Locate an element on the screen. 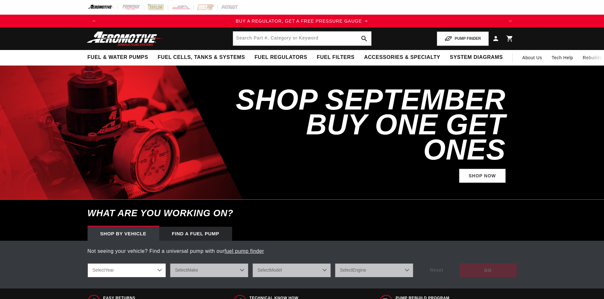  span: Fuel Cells, Tanks & Systems is located at coordinates (201, 57).